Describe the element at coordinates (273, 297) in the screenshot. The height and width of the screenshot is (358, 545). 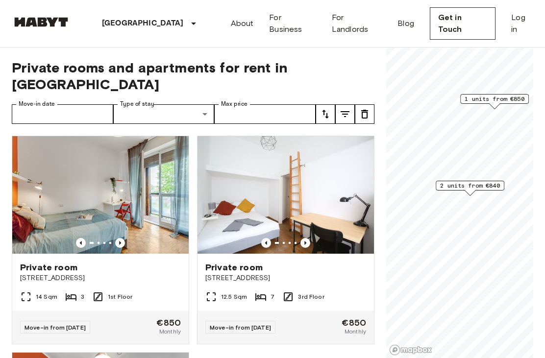
I see `span: 7` at that location.